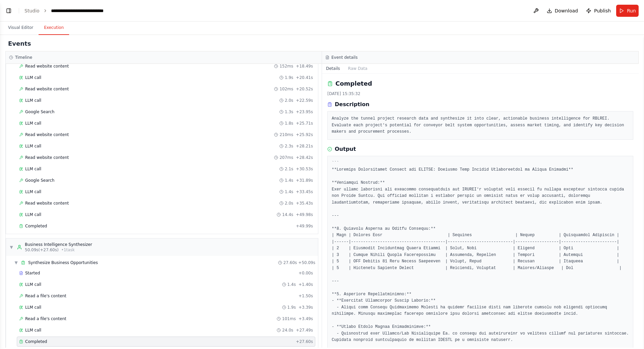 This screenshot has height=349, width=644. Describe the element at coordinates (345, 149) in the screenshot. I see `h3: Output` at that location.